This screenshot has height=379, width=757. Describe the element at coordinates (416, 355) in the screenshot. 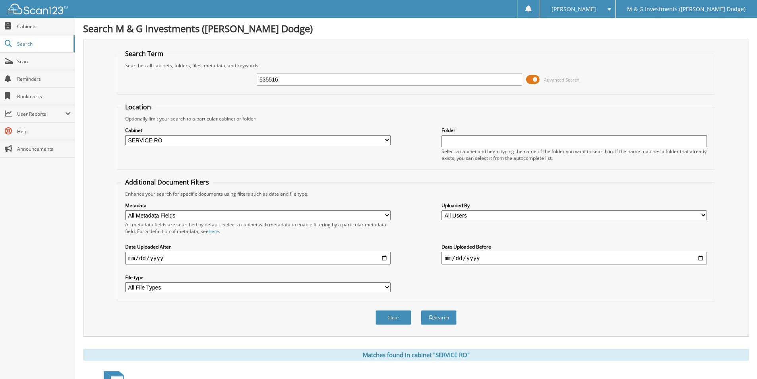

I see `div: Matches found in cabinet "SERVICE RO"` at that location.